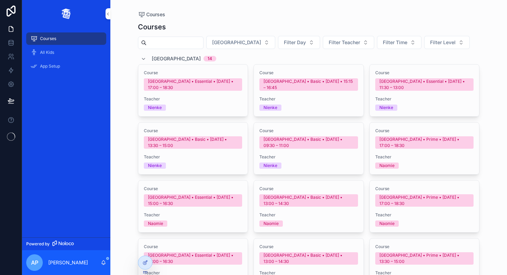 The width and height of the screenshot is (507, 275). I want to click on span: App Setup, so click(50, 66).